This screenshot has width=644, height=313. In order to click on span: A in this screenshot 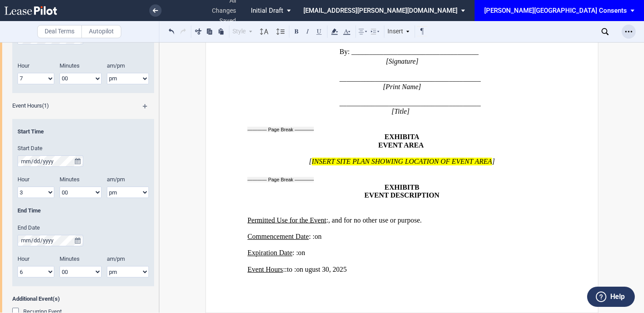, I will do `click(417, 137)`.